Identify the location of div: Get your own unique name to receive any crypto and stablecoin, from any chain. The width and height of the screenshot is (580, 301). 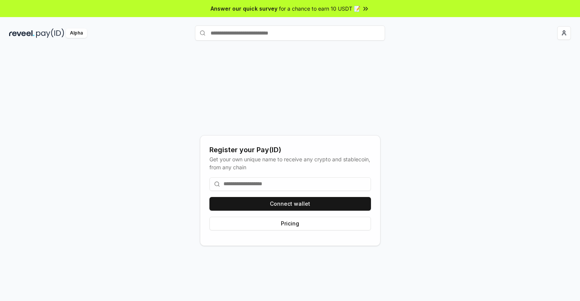
(290, 163).